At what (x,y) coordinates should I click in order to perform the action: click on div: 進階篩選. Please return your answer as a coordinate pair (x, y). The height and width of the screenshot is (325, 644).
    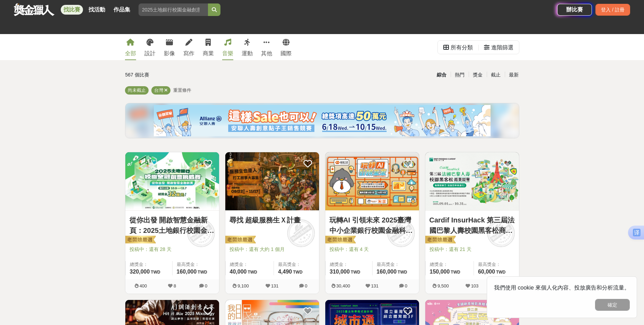
    Looking at the image, I should click on (502, 48).